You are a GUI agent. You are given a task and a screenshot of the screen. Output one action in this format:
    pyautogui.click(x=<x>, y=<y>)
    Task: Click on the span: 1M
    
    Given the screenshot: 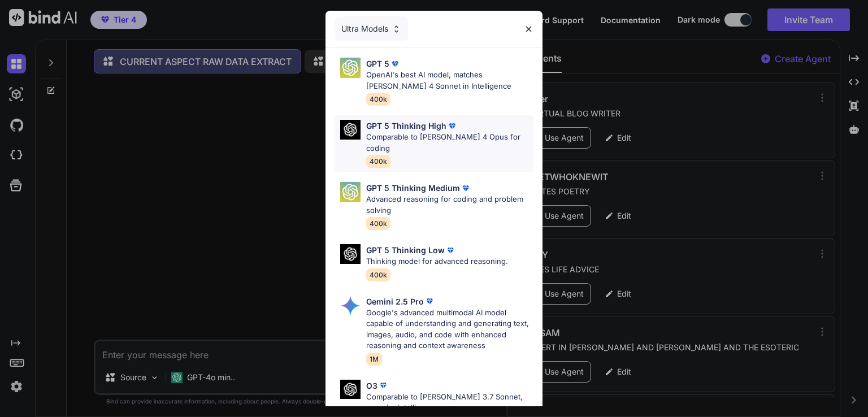 What is the action you would take?
    pyautogui.click(x=374, y=359)
    